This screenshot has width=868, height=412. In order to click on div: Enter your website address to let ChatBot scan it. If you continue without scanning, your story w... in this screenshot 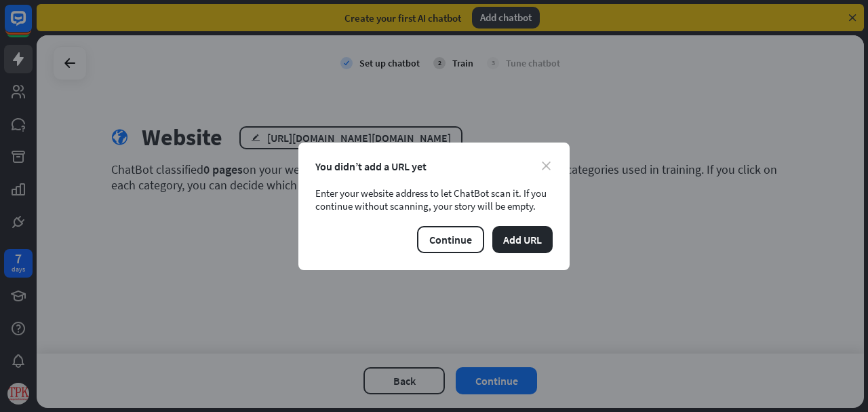, I will do `click(434, 200)`.